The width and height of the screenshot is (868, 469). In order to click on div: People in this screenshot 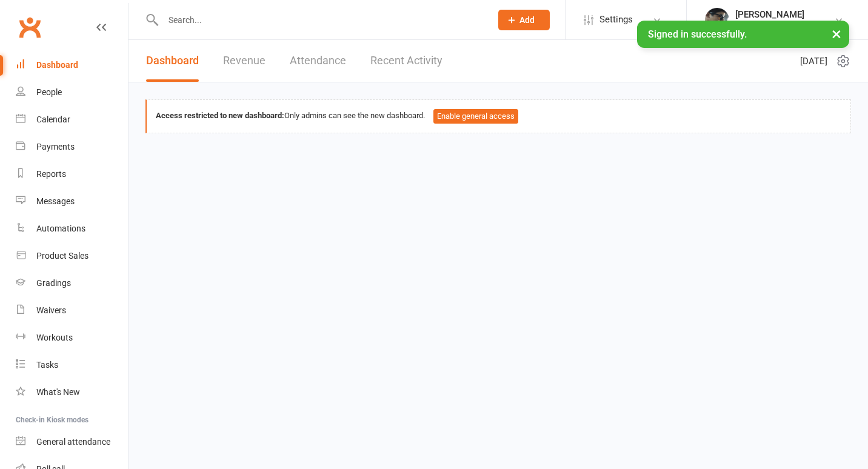, I will do `click(49, 92)`.